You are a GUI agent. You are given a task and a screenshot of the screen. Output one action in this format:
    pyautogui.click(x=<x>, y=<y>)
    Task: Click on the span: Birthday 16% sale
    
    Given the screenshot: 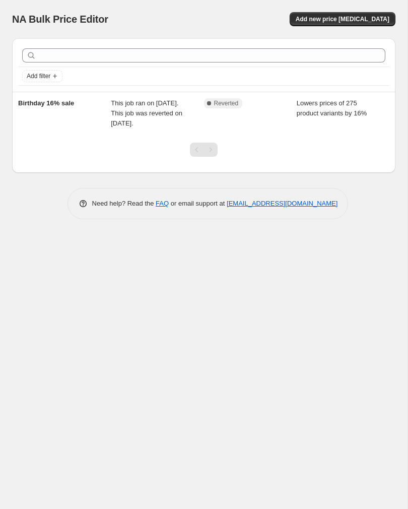 What is the action you would take?
    pyautogui.click(x=46, y=103)
    